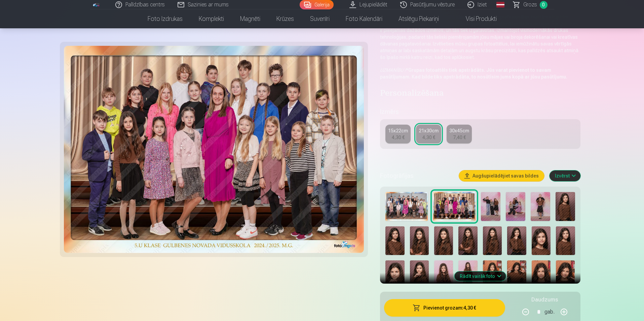  I want to click on h5: Fotogrāfijas, so click(417, 176).